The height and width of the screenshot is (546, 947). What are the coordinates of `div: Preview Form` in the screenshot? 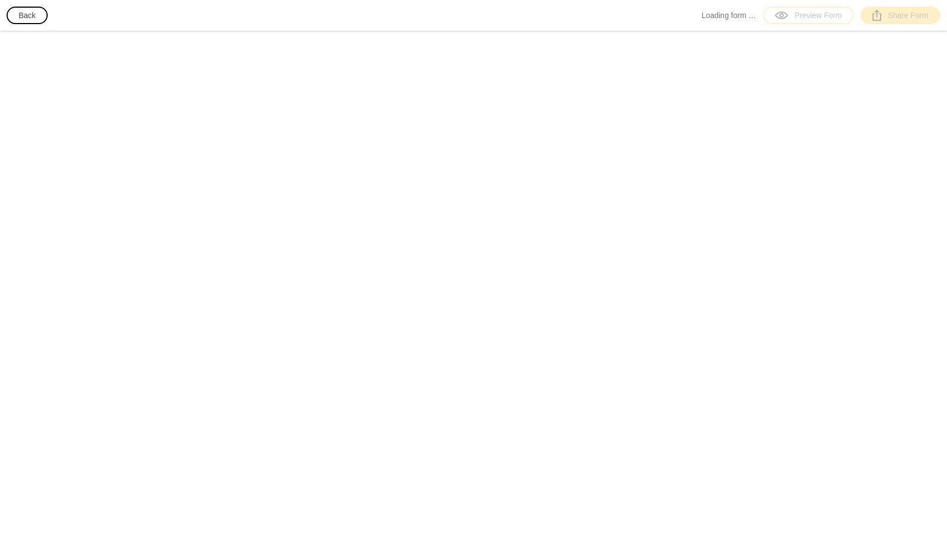 It's located at (808, 15).